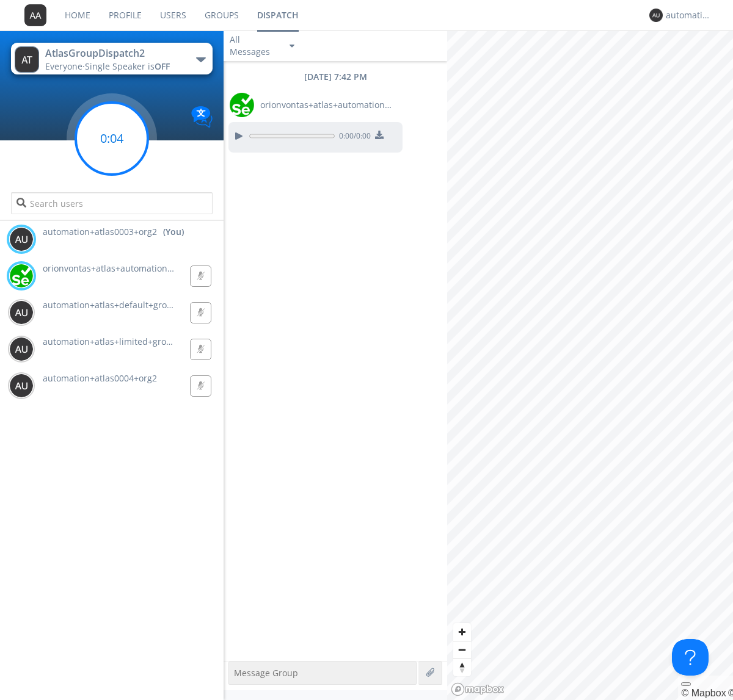 This screenshot has height=700, width=733. What do you see at coordinates (162, 66) in the screenshot?
I see `span: OFF` at bounding box center [162, 66].